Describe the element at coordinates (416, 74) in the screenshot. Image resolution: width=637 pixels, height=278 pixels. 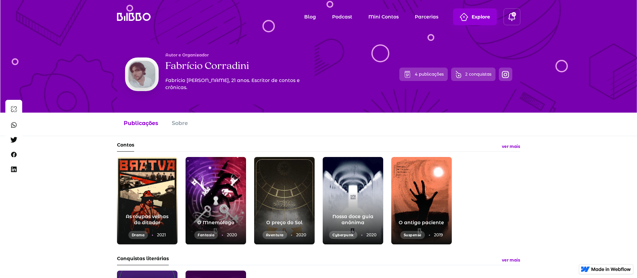
I see `div: 4` at that location.